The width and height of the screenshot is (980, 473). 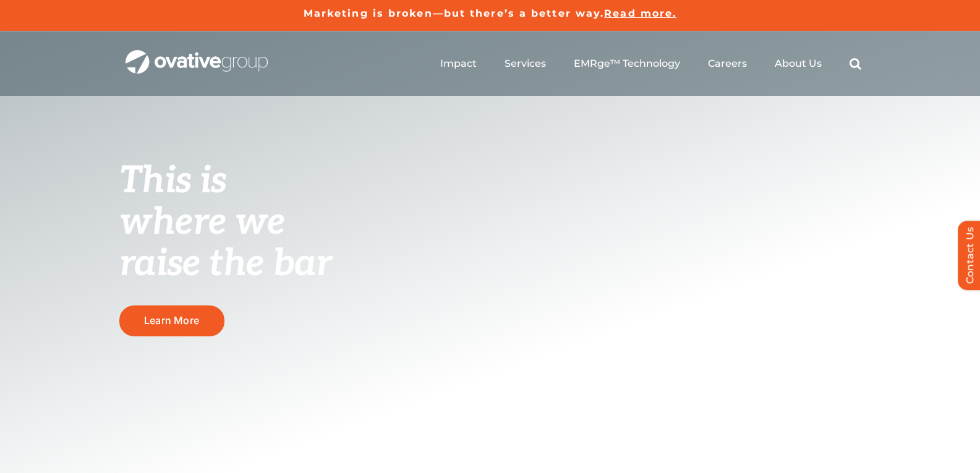 What do you see at coordinates (856, 64) in the screenshot?
I see `a: Search` at bounding box center [856, 64].